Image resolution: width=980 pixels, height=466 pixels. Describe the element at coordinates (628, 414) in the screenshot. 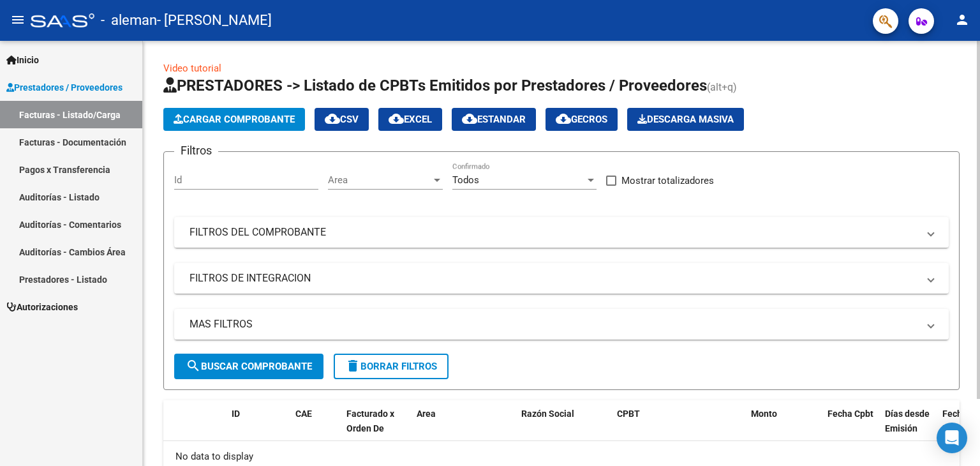

I see `span: CPBT` at that location.